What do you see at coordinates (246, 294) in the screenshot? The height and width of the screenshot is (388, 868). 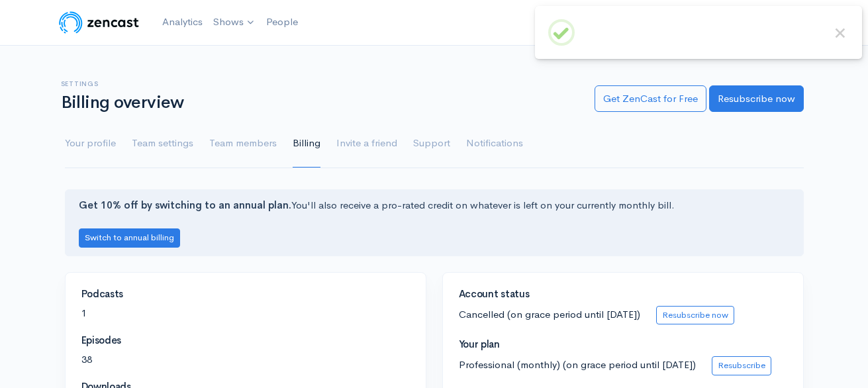 I see `h4: Podcasts` at bounding box center [246, 294].